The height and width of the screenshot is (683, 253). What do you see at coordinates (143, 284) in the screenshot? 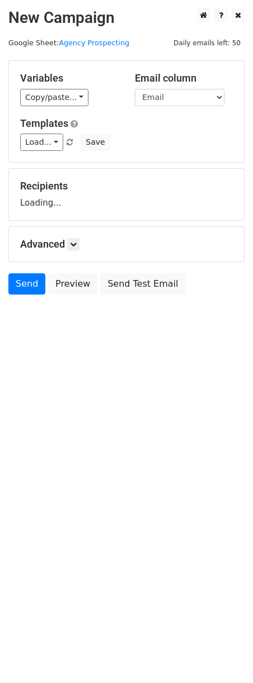
I see `a: Send Test Email` at bounding box center [143, 284].